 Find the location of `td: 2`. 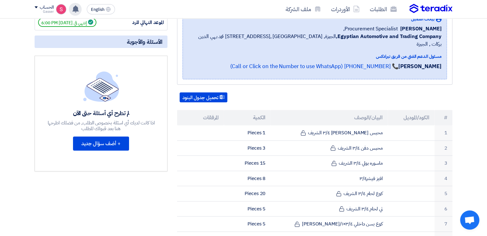

td: 2 is located at coordinates (444, 148).